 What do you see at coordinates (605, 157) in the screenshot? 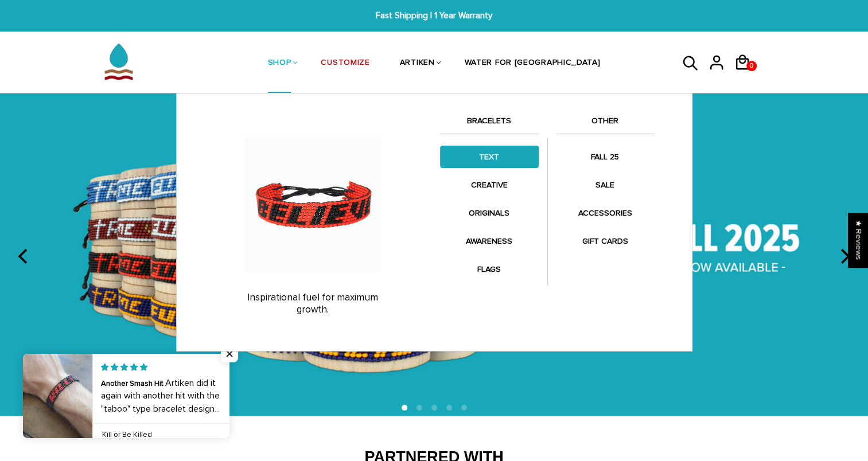
I see `a: FALL 25` at bounding box center [605, 157].